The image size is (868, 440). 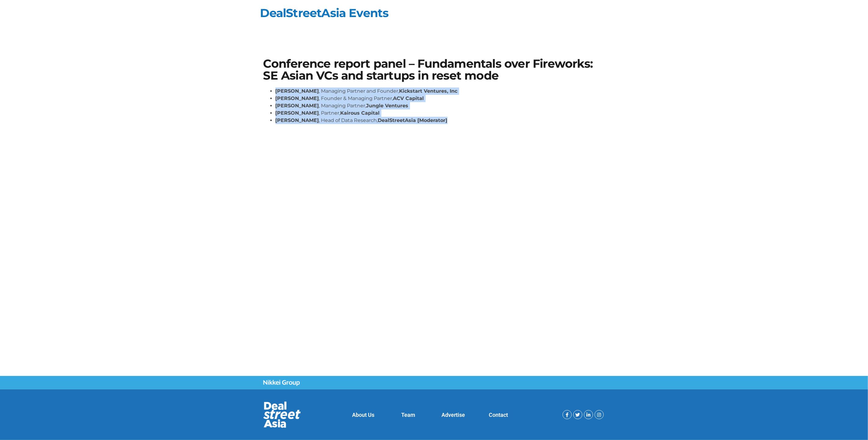 What do you see at coordinates (324, 13) in the screenshot?
I see `a: DealStreetAsia Events` at bounding box center [324, 13].